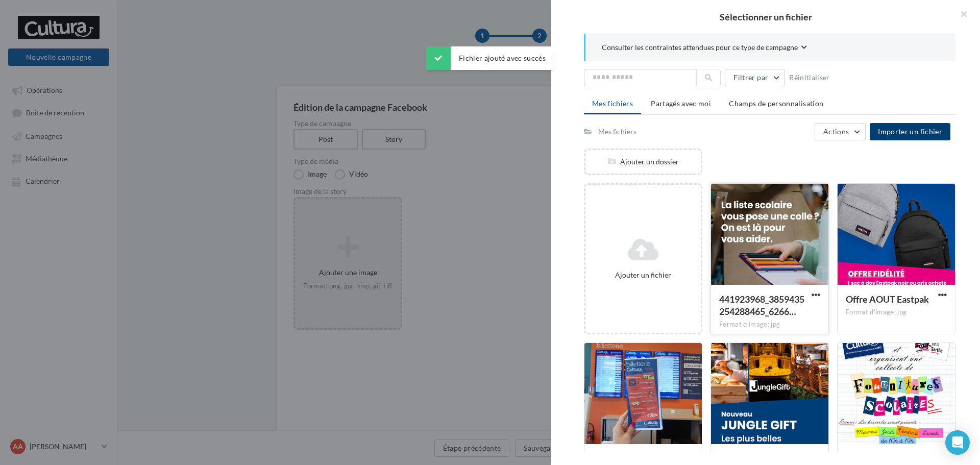  I want to click on span: Champs de personnalisation, so click(776, 103).